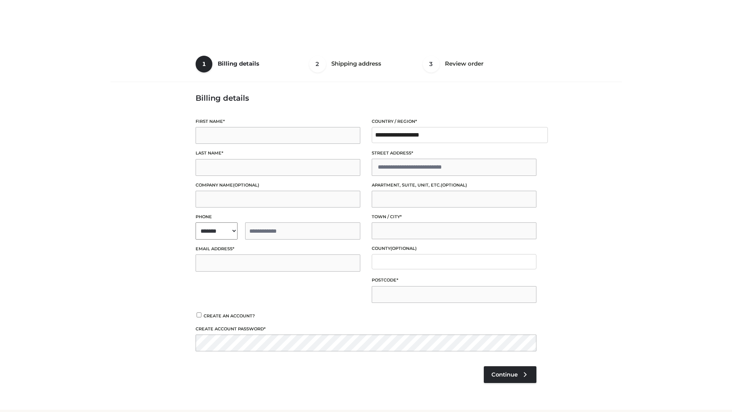  Describe the element at coordinates (238, 63) in the screenshot. I see `span: Billing details` at that location.